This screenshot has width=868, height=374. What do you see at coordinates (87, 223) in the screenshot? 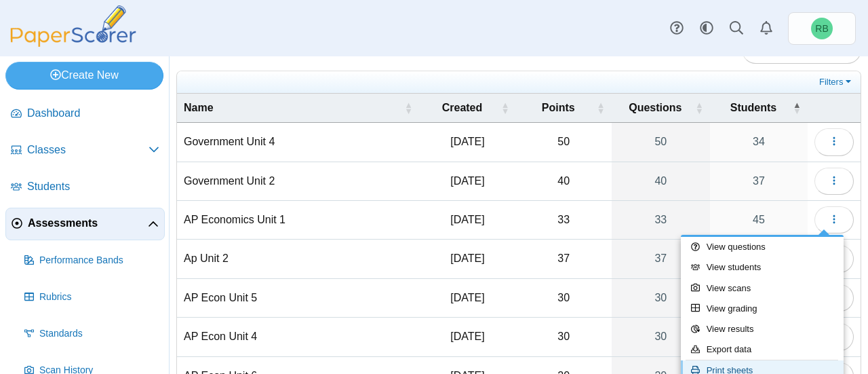
I see `span: Assessments` at bounding box center [87, 223].